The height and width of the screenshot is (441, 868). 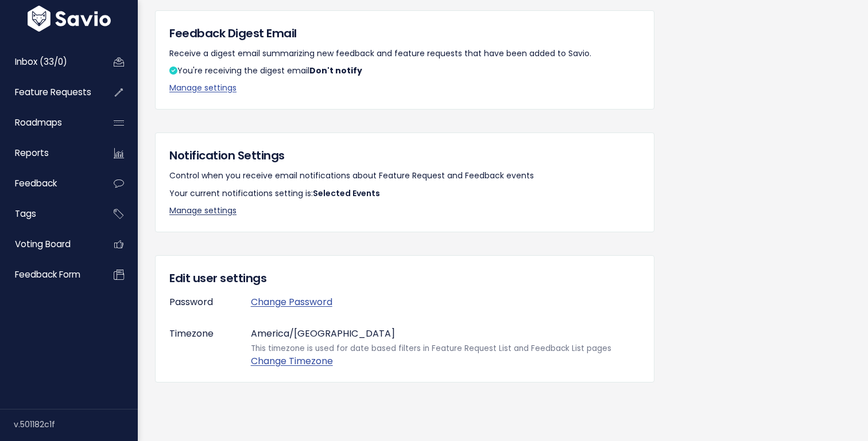 I want to click on a: Change Password, so click(x=292, y=302).